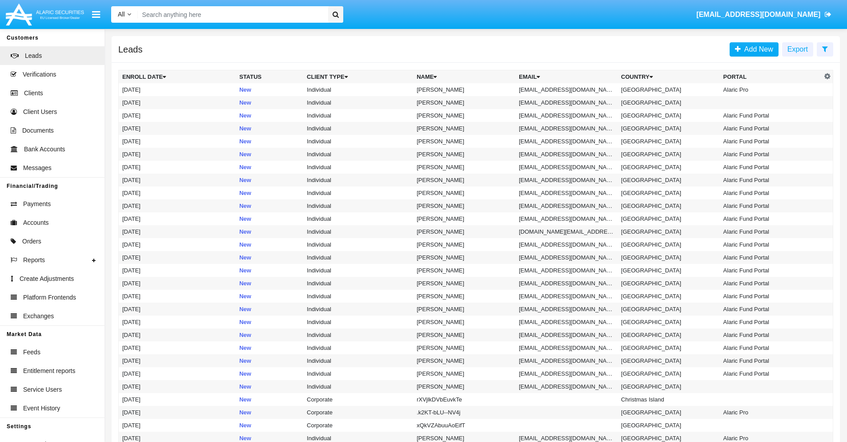  Describe the element at coordinates (771, 412) in the screenshot. I see `td: Alaric Pro` at that location.